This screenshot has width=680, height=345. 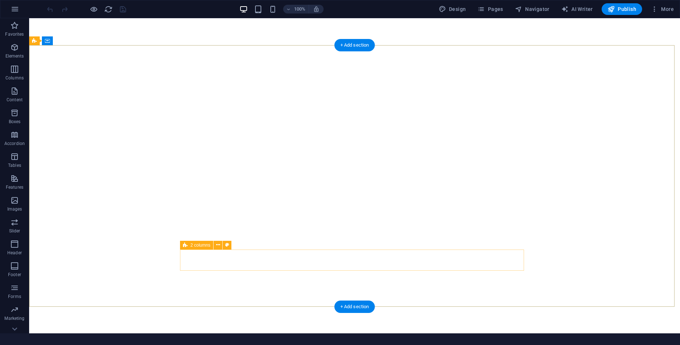 I want to click on p: Accordion, so click(x=15, y=144).